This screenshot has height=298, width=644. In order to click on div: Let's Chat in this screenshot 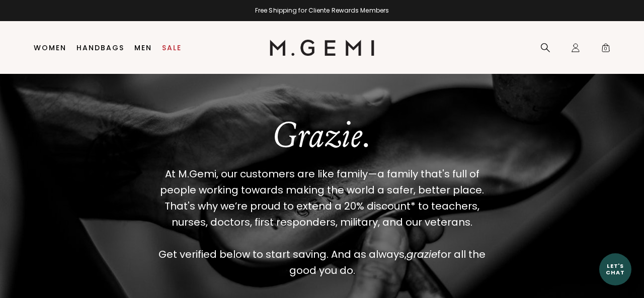, I will do `click(616, 269)`.